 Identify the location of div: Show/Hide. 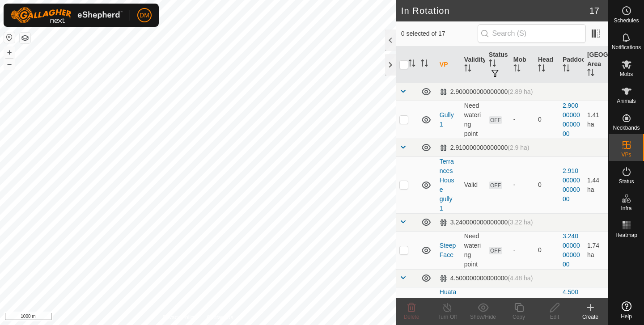
(483, 317).